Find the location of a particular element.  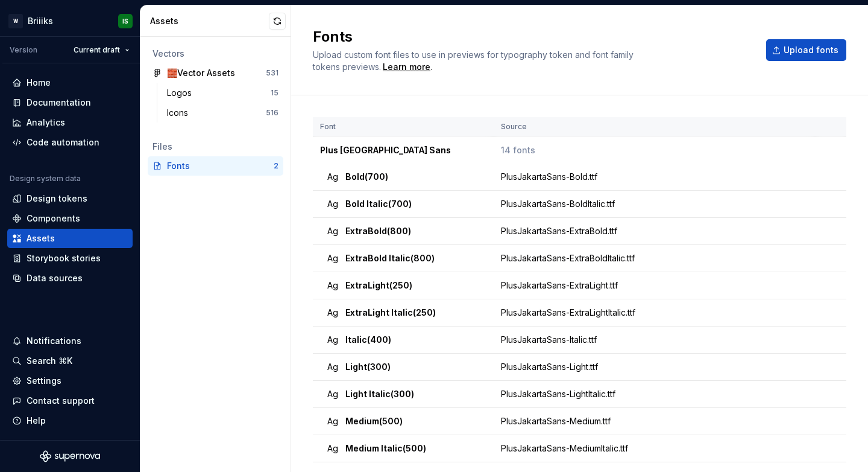

span: Upload custom font files to use in previews for typography token and font family tokens previews. is located at coordinates (473, 60).